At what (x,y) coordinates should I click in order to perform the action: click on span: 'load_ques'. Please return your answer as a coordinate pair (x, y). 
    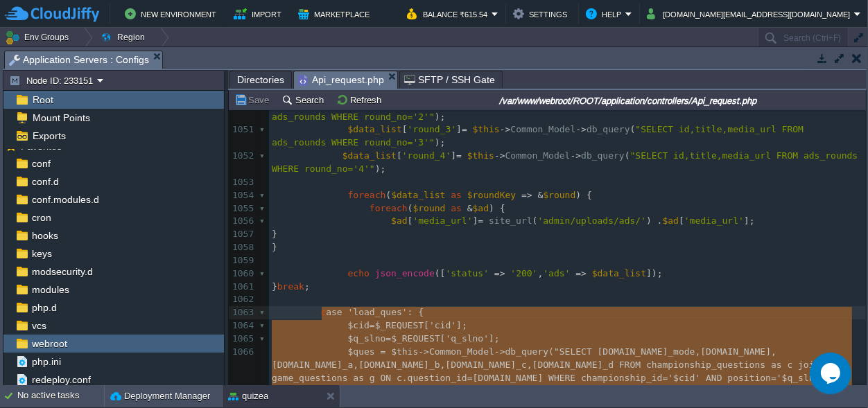
    Looking at the image, I should click on (378, 312).